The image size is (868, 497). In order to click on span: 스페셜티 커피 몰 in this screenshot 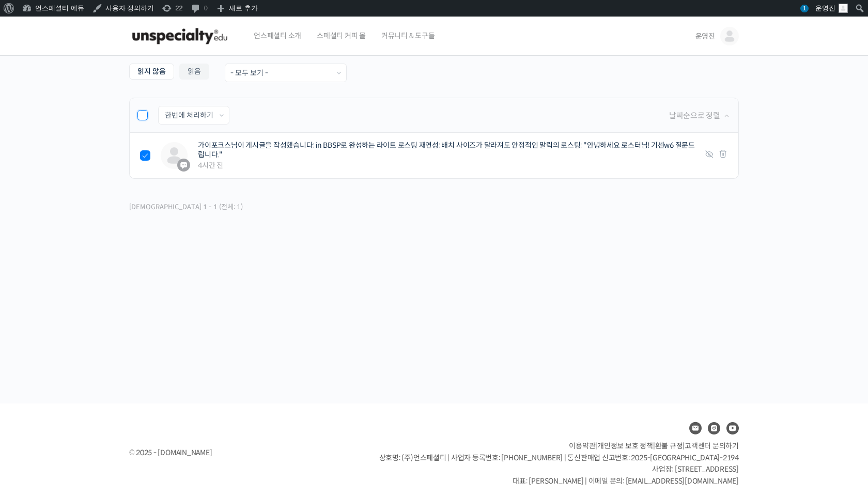, I will do `click(341, 36)`.